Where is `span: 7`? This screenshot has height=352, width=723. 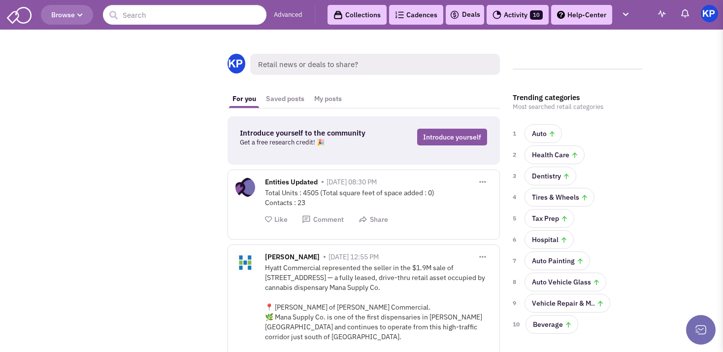 span: 7 is located at coordinates (516, 261).